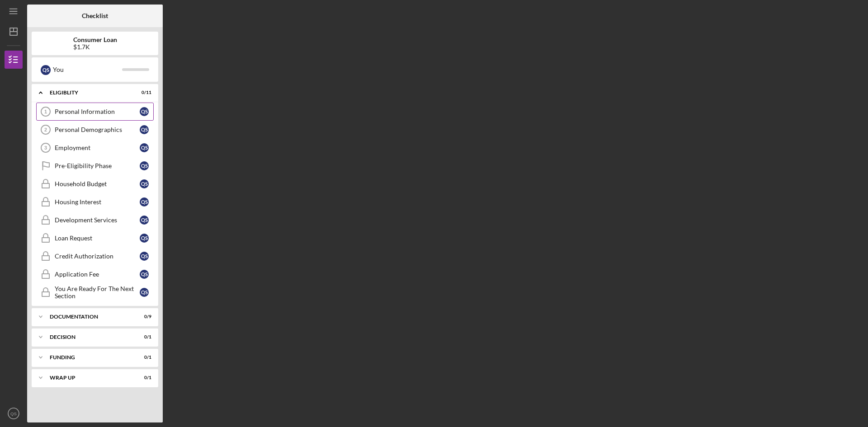 Image resolution: width=868 pixels, height=427 pixels. Describe the element at coordinates (94, 256) in the screenshot. I see `a: Credit AuthorizationQS` at that location.